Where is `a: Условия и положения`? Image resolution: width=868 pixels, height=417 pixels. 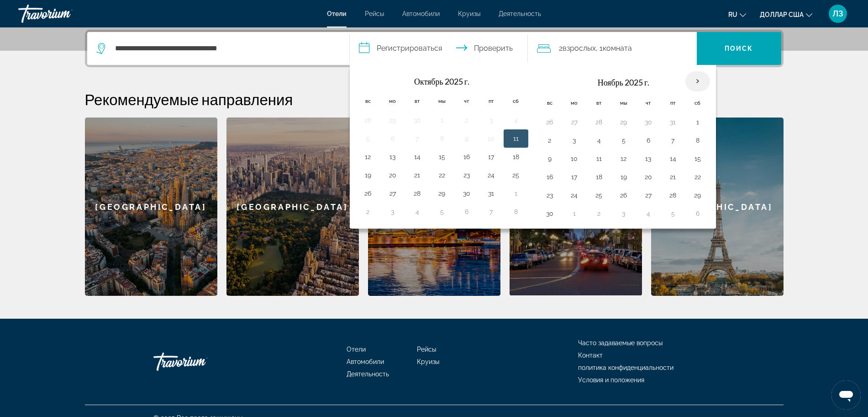 a: Условия и положения is located at coordinates (611, 380).